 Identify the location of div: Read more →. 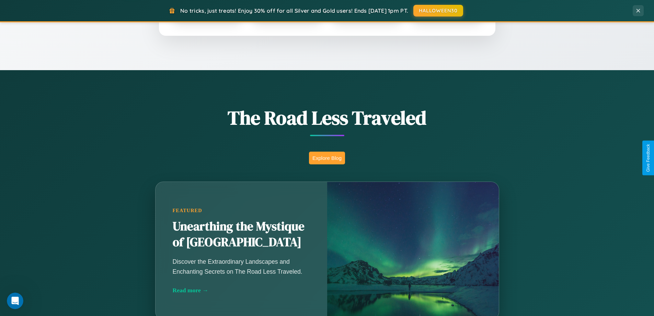
(242, 290).